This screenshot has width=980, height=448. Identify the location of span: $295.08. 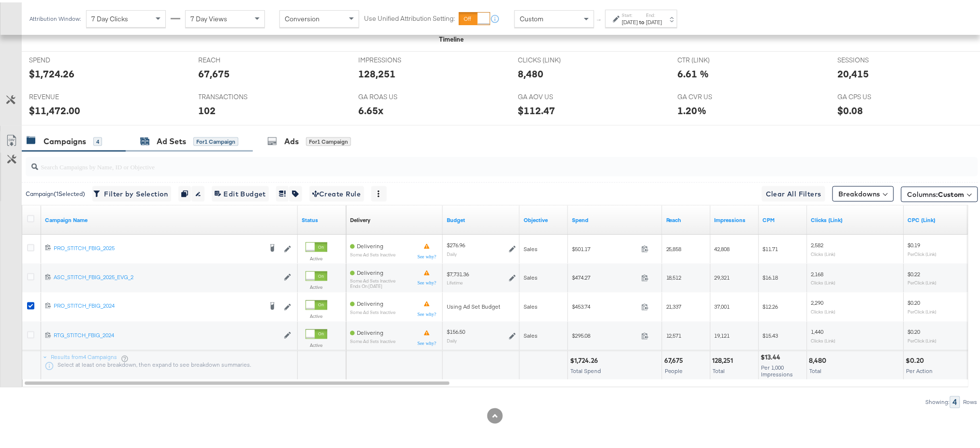
(605, 333).